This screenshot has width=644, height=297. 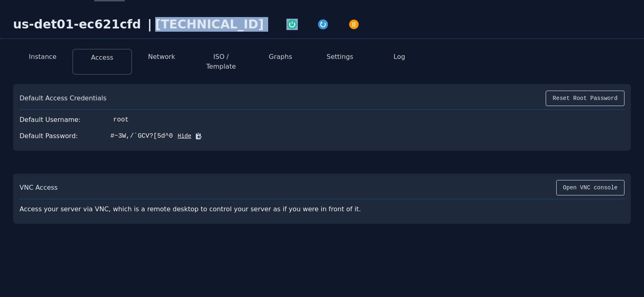 What do you see at coordinates (340, 57) in the screenshot?
I see `button: Settings` at bounding box center [340, 57].